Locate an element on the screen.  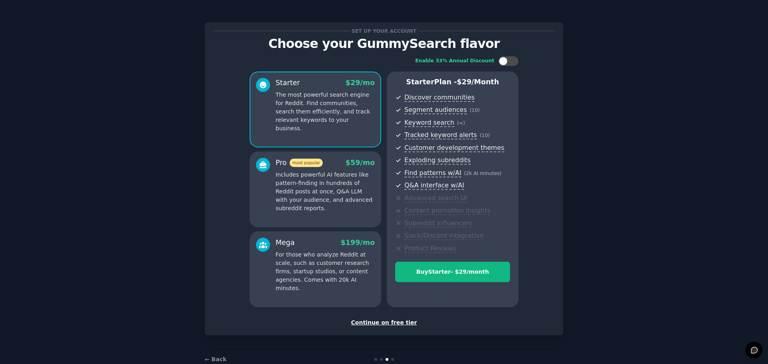
span: Tracked keyword alerts is located at coordinates (440, 135).